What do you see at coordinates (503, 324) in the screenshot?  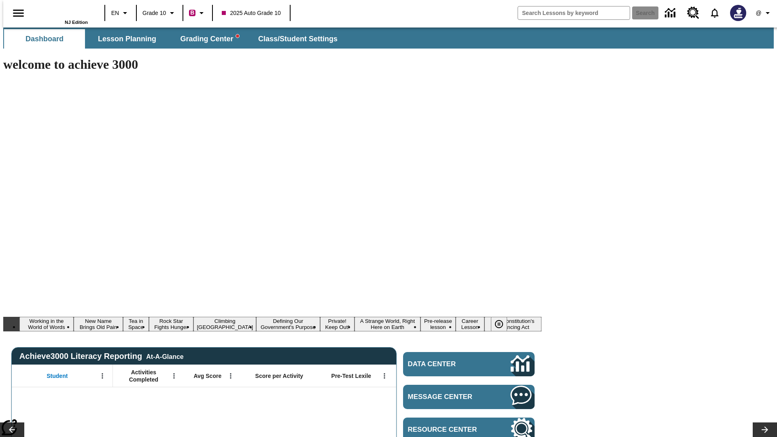 I see `div: Pause` at bounding box center [503, 324].